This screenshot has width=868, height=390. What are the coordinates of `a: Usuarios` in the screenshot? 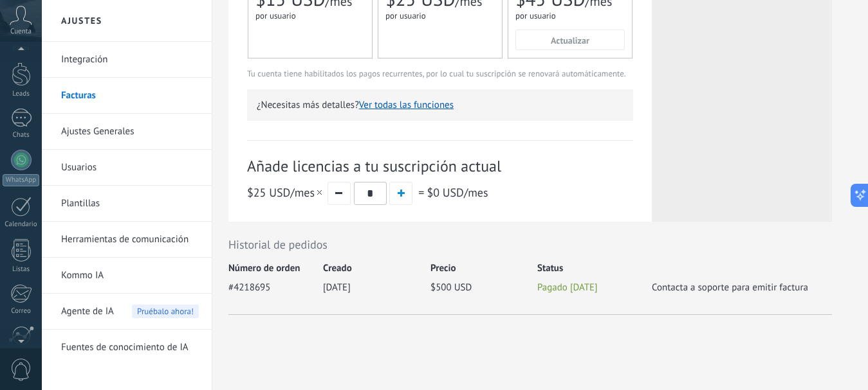 It's located at (130, 168).